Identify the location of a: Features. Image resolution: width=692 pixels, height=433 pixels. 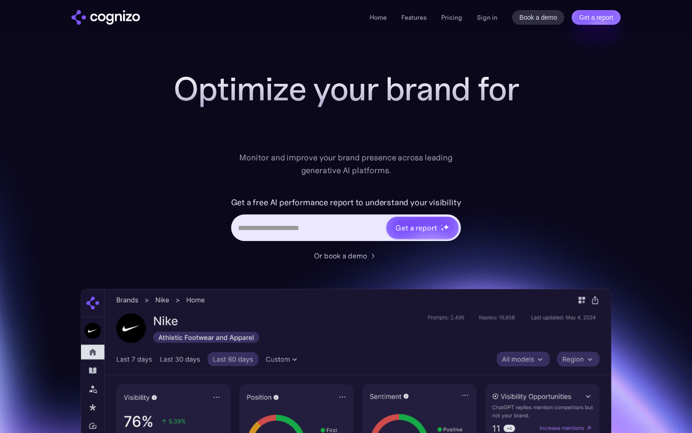
(414, 17).